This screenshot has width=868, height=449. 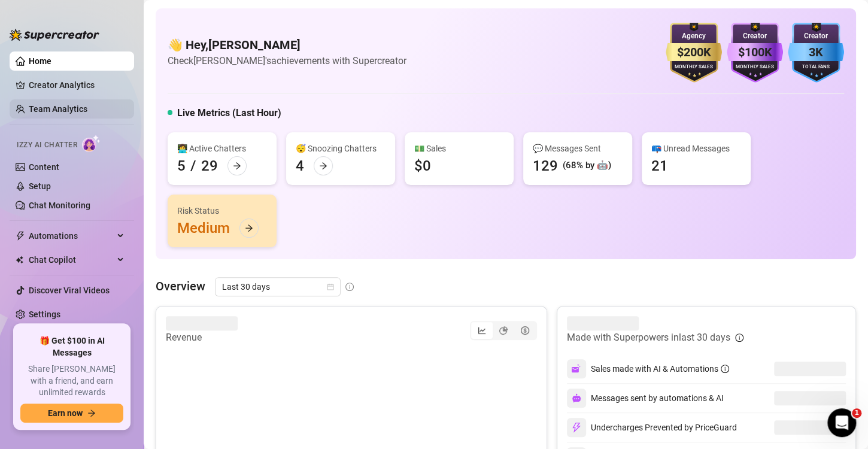 I want to click on div: 😴 Snoozing Chatters, so click(x=341, y=148).